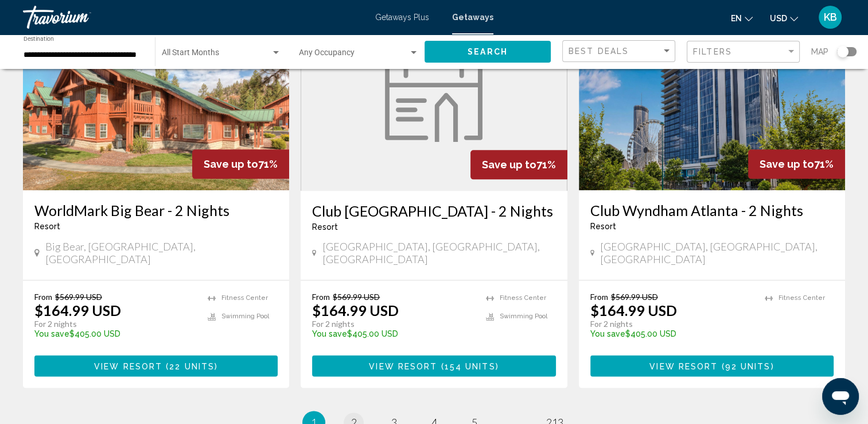  What do you see at coordinates (470, 366) in the screenshot?
I see `span: 154 units` at bounding box center [470, 366].